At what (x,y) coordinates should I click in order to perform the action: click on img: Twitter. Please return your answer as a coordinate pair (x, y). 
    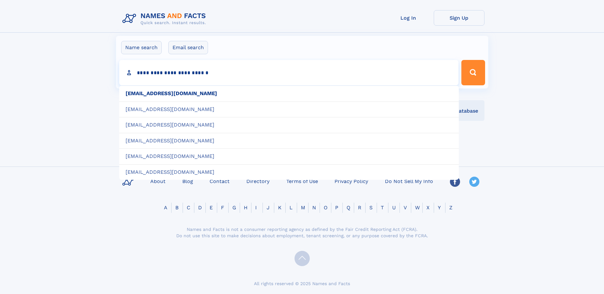
    Looking at the image, I should click on (474, 182).